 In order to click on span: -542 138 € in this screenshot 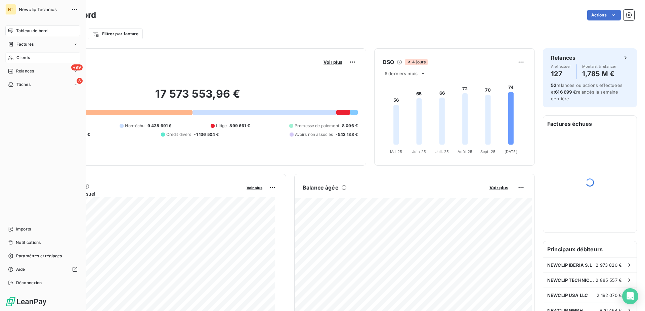, I will do `click(347, 135)`.